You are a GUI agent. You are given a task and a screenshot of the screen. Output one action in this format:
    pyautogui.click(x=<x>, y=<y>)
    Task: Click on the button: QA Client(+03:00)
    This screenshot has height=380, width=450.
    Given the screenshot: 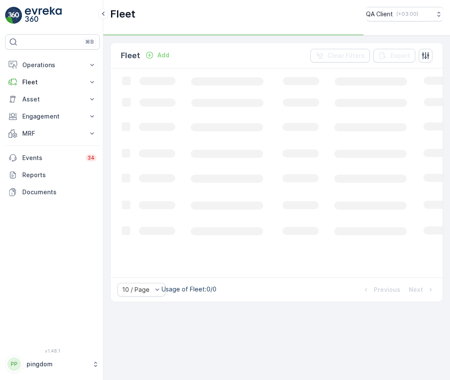 What is the action you would take?
    pyautogui.click(x=404, y=14)
    